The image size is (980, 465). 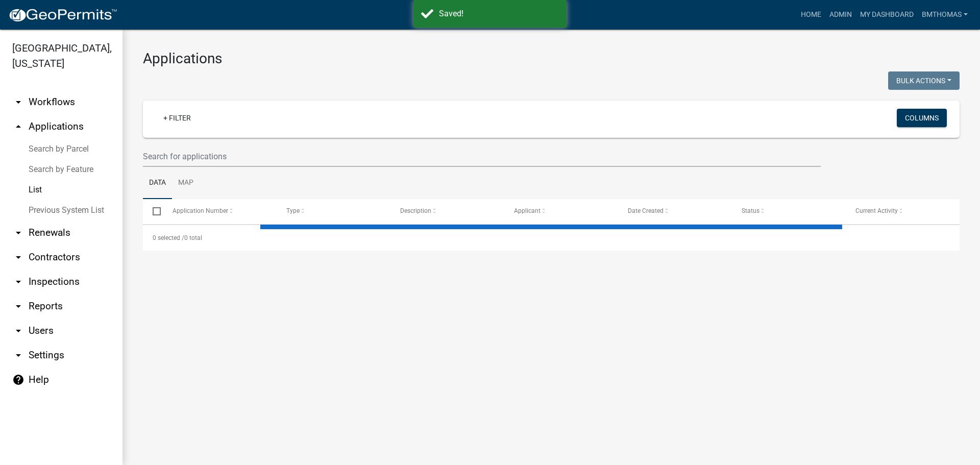 I want to click on datatable-header-cell: Application Number, so click(x=219, y=211).